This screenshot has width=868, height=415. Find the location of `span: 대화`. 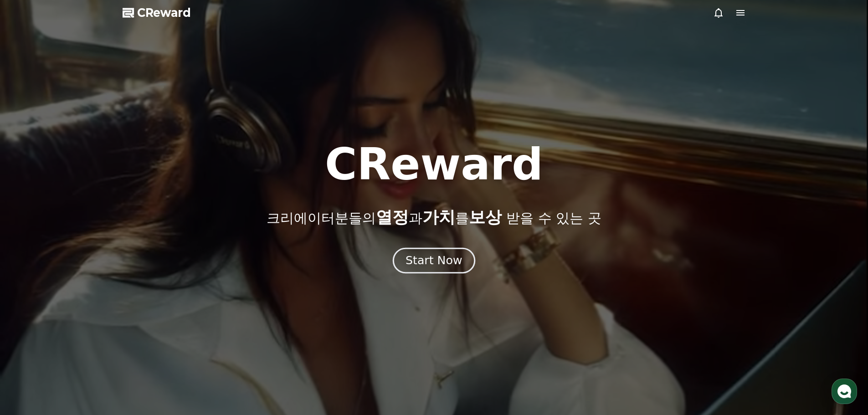

span: 대화 is located at coordinates (89, 307).